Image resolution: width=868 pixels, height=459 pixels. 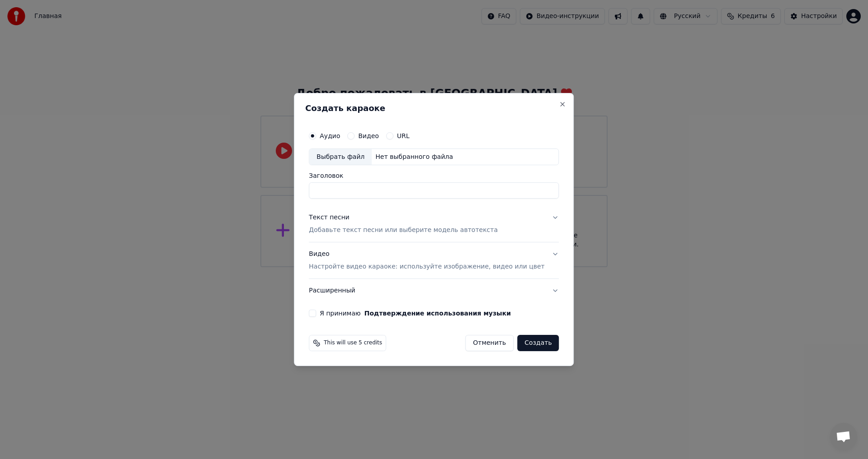 I want to click on button: Расширенный, so click(x=434, y=290).